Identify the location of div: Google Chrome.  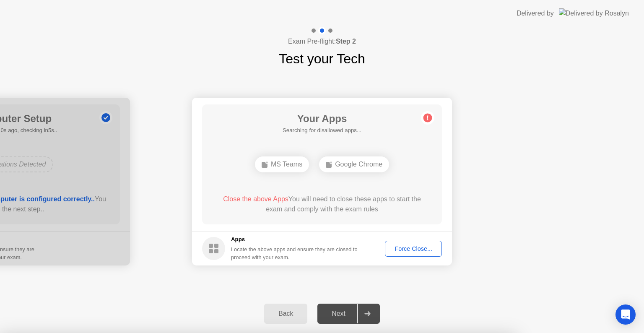
(354, 164).